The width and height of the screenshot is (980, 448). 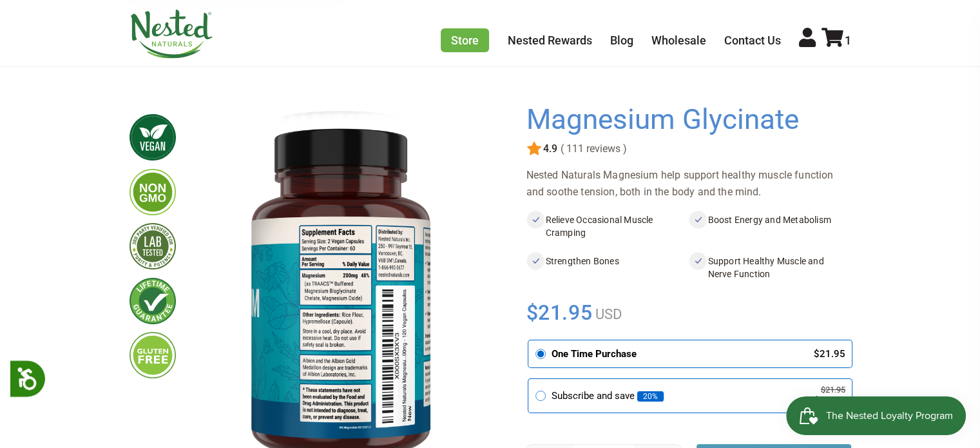 What do you see at coordinates (153, 246) in the screenshot?
I see `img: thirdpartytested` at bounding box center [153, 246].